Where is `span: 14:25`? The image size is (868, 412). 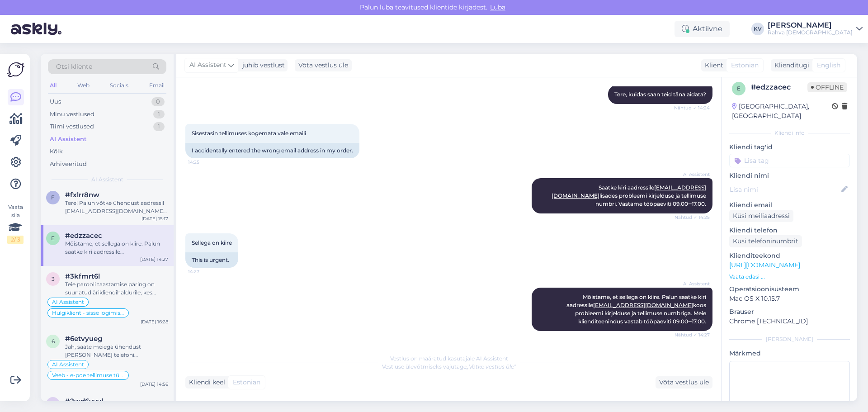
span: 14:25 is located at coordinates (205, 162).